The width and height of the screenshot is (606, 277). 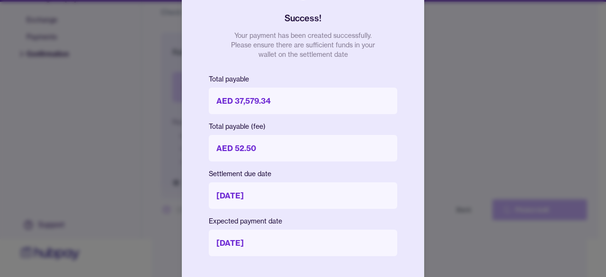 I want to click on h2: Success!, so click(x=303, y=18).